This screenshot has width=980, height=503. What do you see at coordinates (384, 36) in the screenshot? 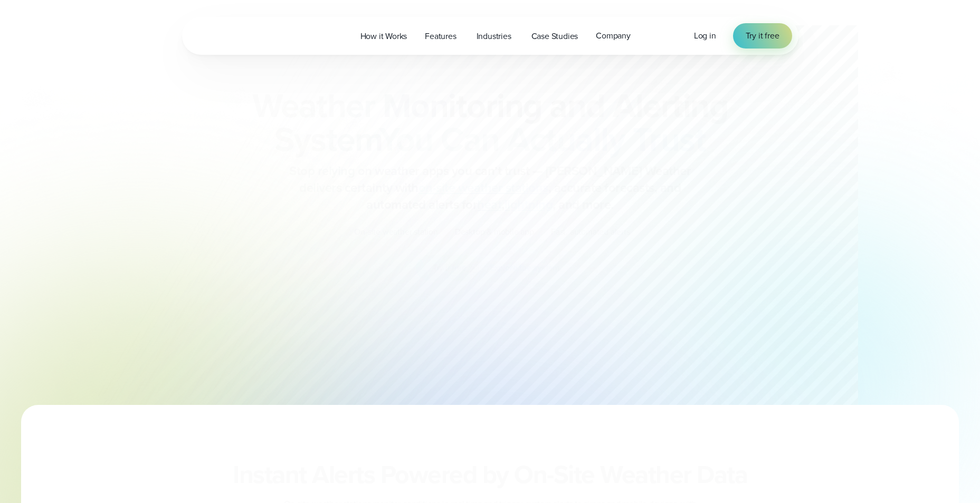
I see `a: How it Works` at bounding box center [384, 36].